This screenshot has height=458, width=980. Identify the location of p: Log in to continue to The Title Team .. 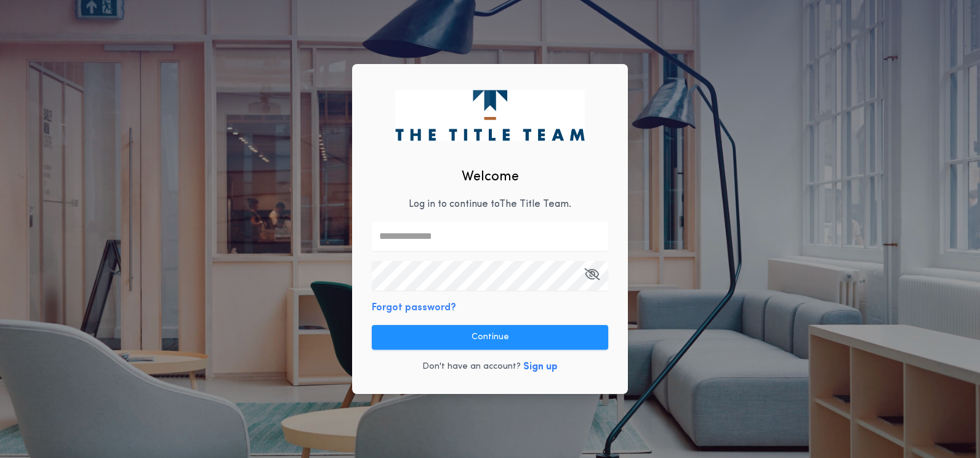
(490, 204).